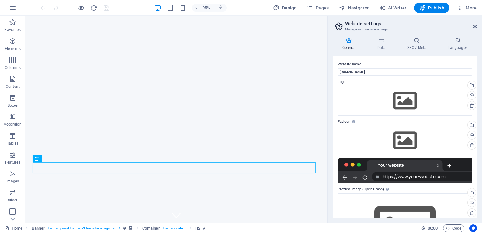 The height and width of the screenshot is (233, 482). Describe the element at coordinates (432, 8) in the screenshot. I see `span: Publish` at that location.